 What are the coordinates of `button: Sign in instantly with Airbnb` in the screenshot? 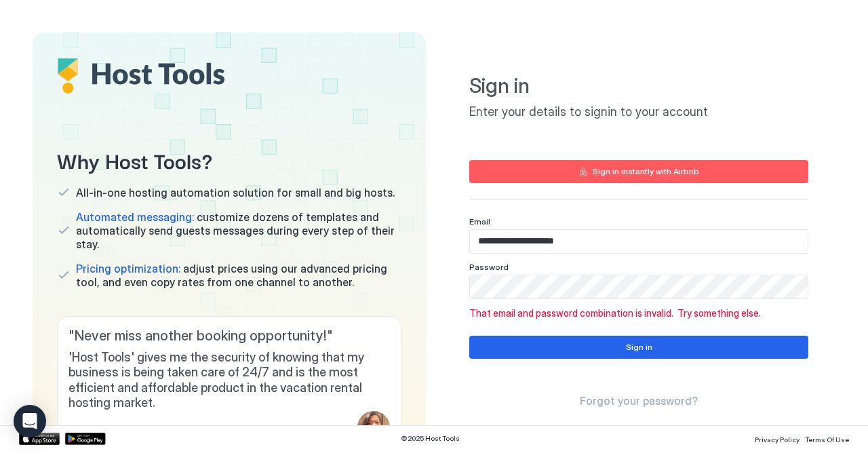 It's located at (639, 171).